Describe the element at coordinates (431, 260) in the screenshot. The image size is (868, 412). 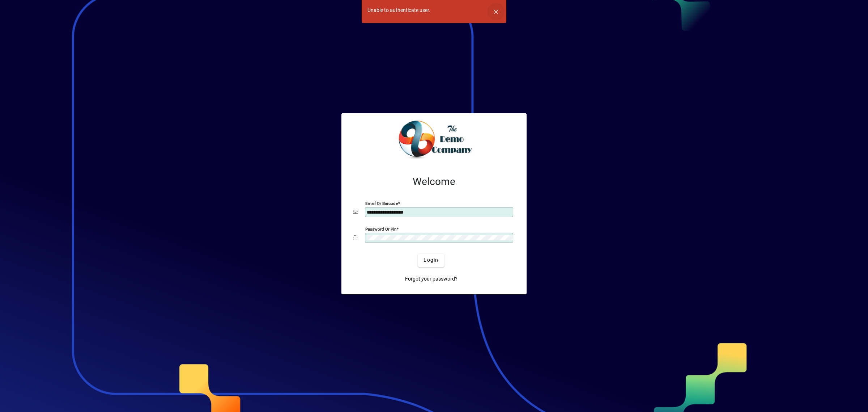
I see `button: Login` at that location.